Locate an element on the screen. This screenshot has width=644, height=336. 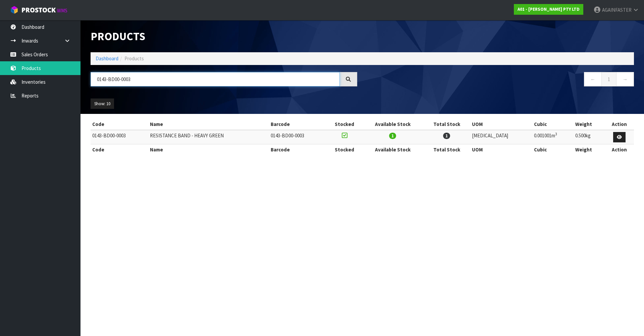
a: Dashboard is located at coordinates (107, 58).